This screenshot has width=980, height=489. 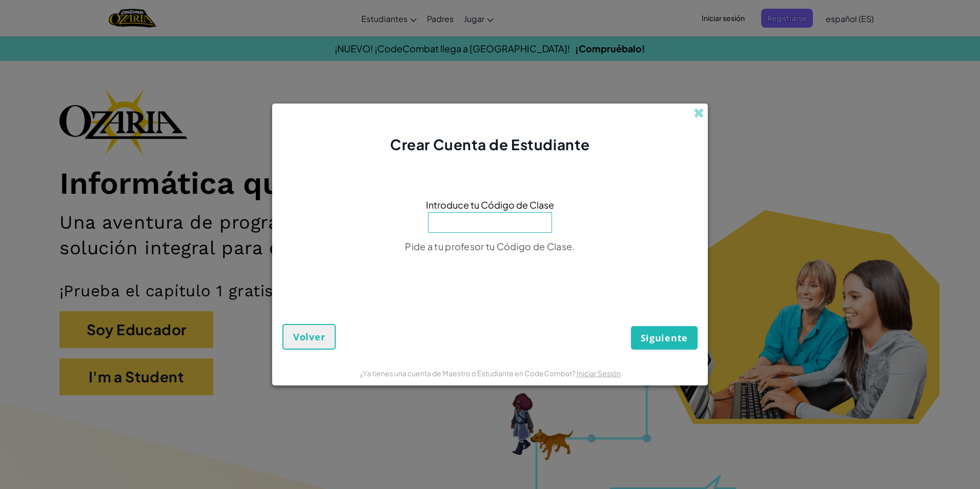 What do you see at coordinates (489, 246) in the screenshot?
I see `span: Pide a tu profesor tu Código de Clase.` at bounding box center [489, 246].